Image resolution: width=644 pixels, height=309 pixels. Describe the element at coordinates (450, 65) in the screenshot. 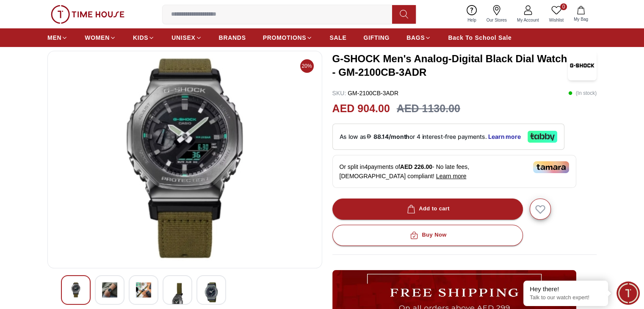

I see `h3: G-SHOCK Men's Analog-Digital Black Dial Watch - GM-2100CB-3ADR` at that location.